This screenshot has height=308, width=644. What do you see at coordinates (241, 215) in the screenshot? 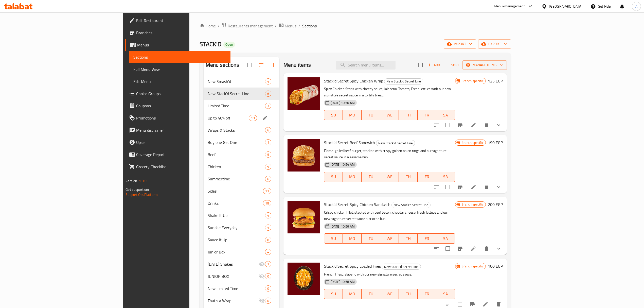
I see `div: Shake It Up4` at bounding box center [241, 215].